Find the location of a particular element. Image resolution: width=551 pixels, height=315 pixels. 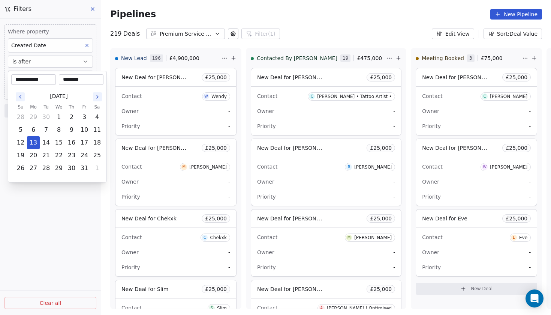

button: Go to the Previous Month is located at coordinates (20, 97).